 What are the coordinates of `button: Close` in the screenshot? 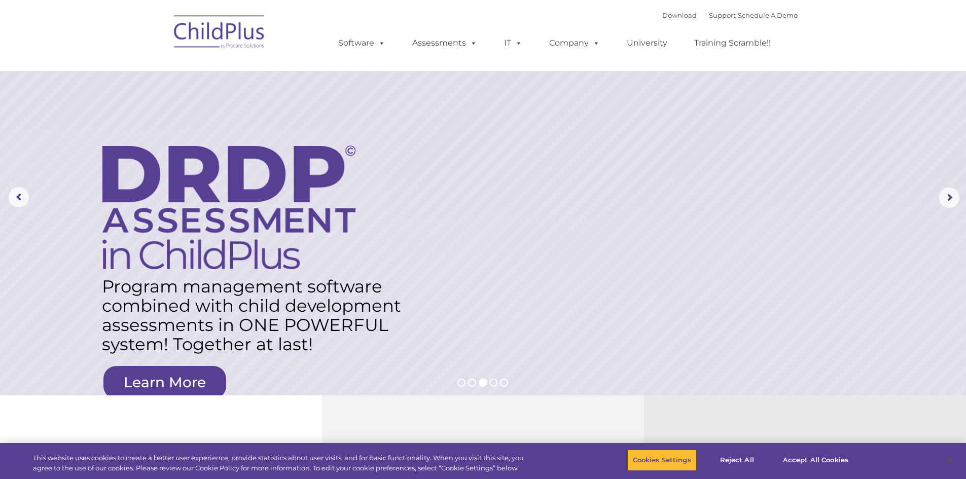 It's located at (950, 460).